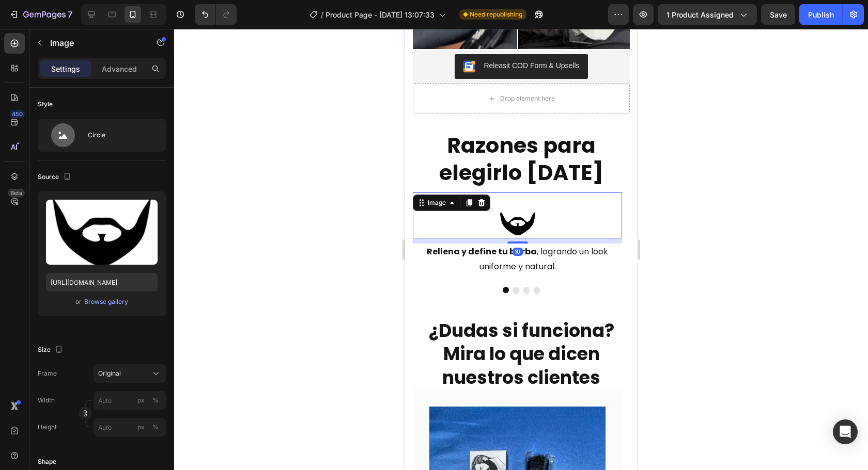 The height and width of the screenshot is (470, 868). Describe the element at coordinates (32, 174) in the screenshot. I see `div: Image` at that location.